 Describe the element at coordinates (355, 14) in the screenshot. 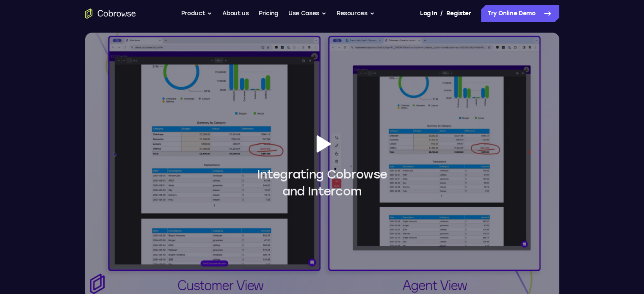

I see `button: Resources` at that location.